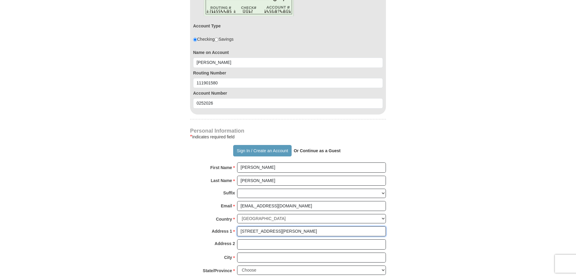 The height and width of the screenshot is (277, 576). What do you see at coordinates (213, 39) in the screenshot?
I see `div: Checking Savings` at bounding box center [213, 39].